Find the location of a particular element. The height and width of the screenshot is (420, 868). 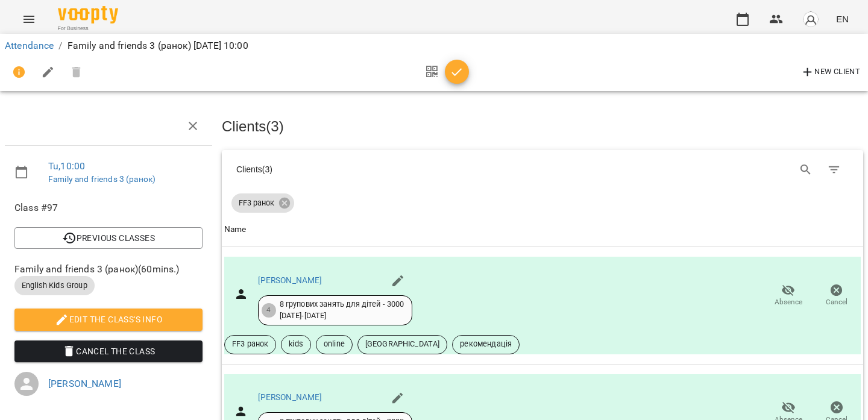

span: Edit the class's Info is located at coordinates (108, 320).